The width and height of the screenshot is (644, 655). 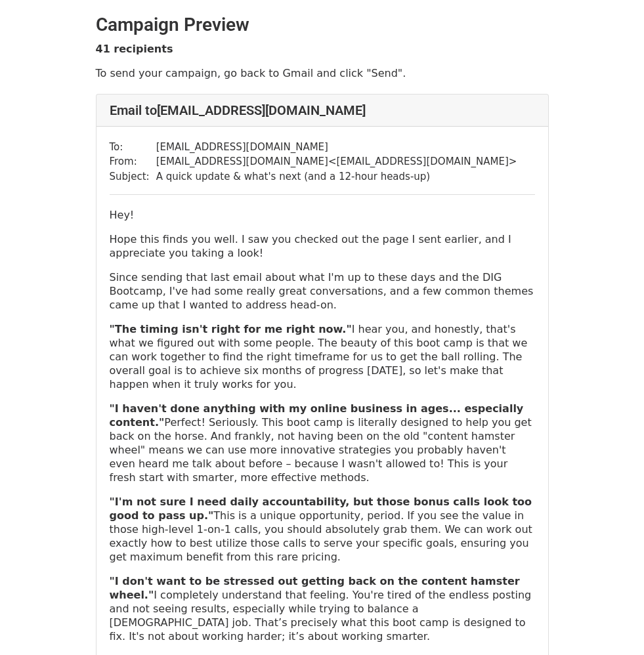 What do you see at coordinates (133, 176) in the screenshot?
I see `td: Subject:` at bounding box center [133, 176].